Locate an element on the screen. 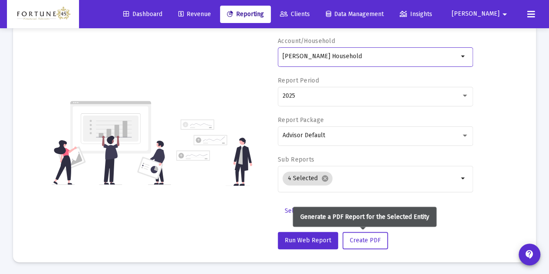 The height and width of the screenshot is (274, 549). mat-icon: contact_support is located at coordinates (530, 254).